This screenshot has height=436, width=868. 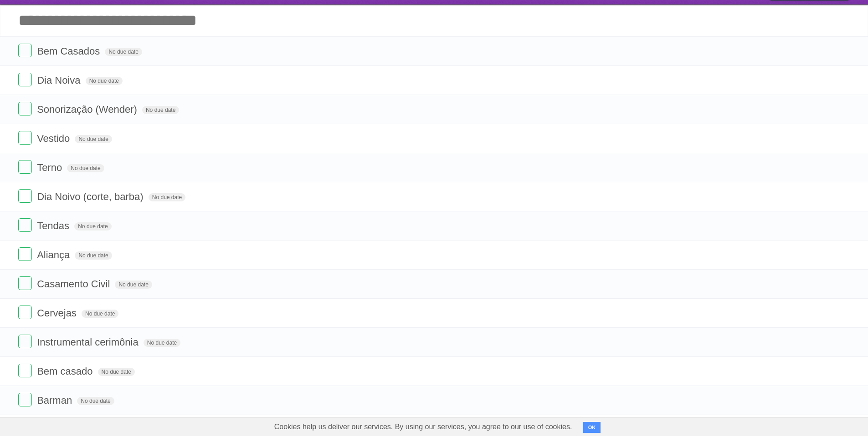 I want to click on span: Cookies help us deliver our services. By using our services, you agree to our use of cookies., so click(x=423, y=427).